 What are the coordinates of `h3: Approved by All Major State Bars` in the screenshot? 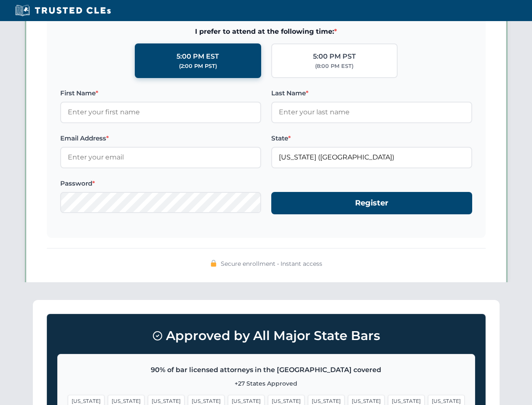 It's located at (266, 336).